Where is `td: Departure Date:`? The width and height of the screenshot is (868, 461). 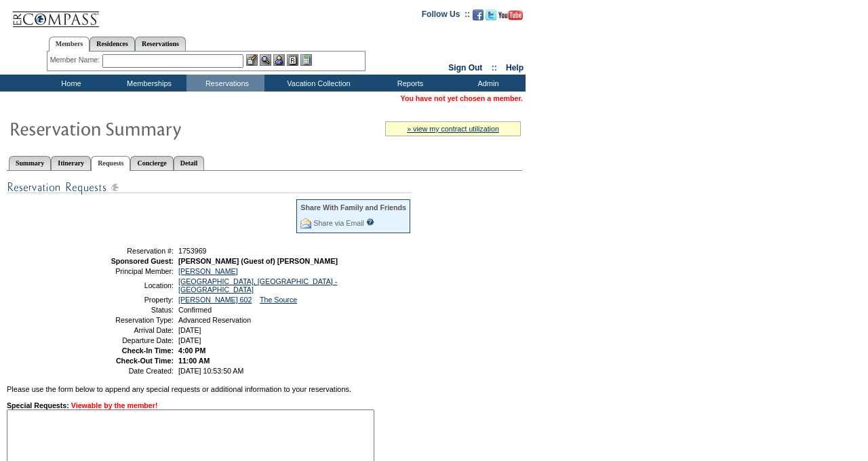 td: Departure Date: is located at coordinates (125, 340).